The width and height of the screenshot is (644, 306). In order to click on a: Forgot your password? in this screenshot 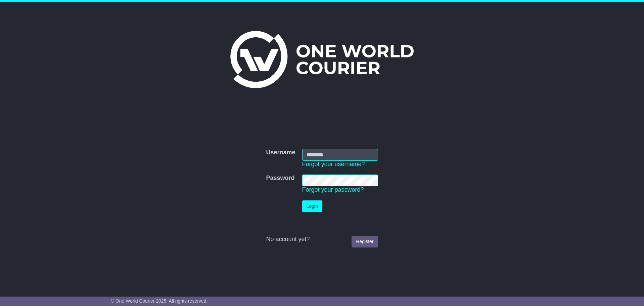, I will do `click(333, 190)`.